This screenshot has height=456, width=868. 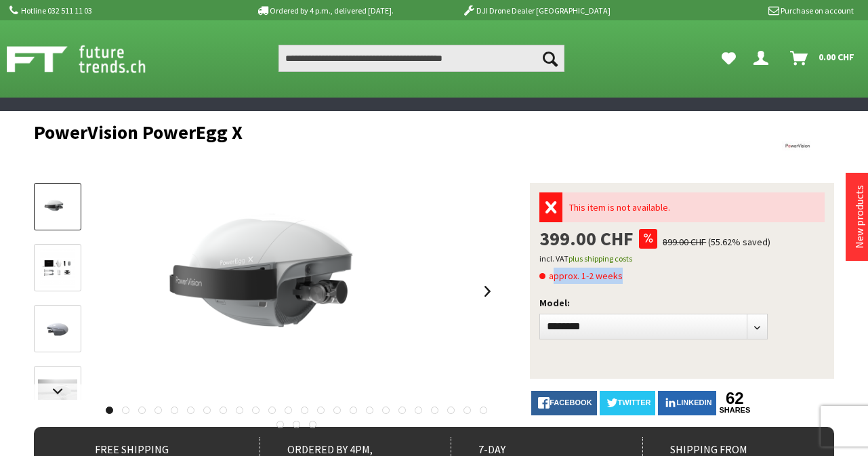 What do you see at coordinates (729, 58) in the screenshot?
I see `a: My favorites` at bounding box center [729, 58].